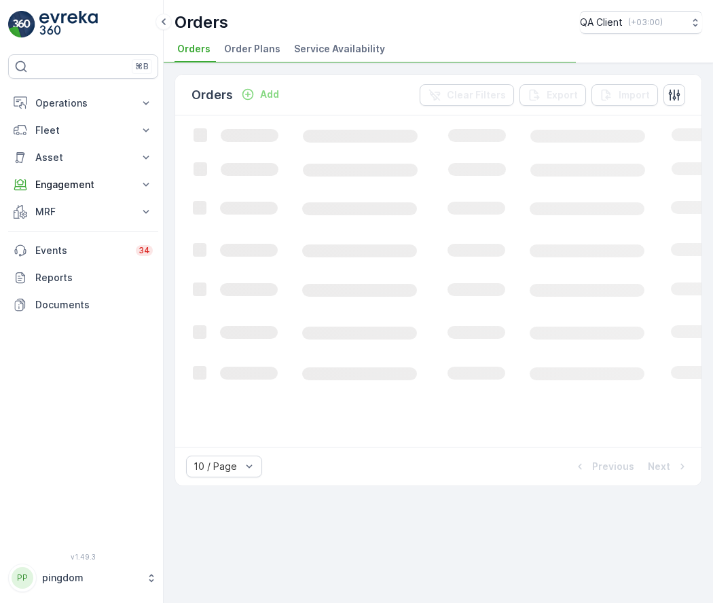 This screenshot has width=713, height=603. Describe the element at coordinates (340, 49) in the screenshot. I see `span: Service Availability` at that location.